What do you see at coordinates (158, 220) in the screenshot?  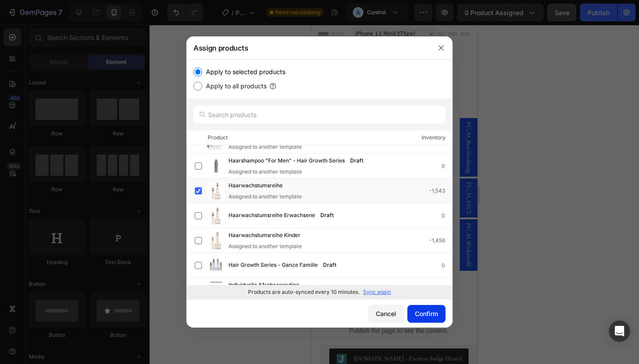 I see `span: PU_M_Wirkstoffe` at bounding box center [158, 220].